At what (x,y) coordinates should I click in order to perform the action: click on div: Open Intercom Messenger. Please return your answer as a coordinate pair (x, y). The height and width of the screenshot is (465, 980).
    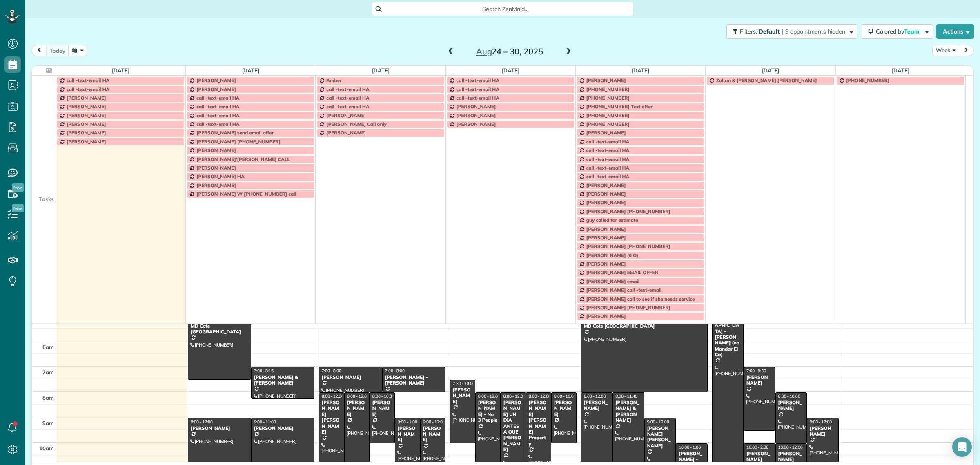
    Looking at the image, I should click on (962, 447).